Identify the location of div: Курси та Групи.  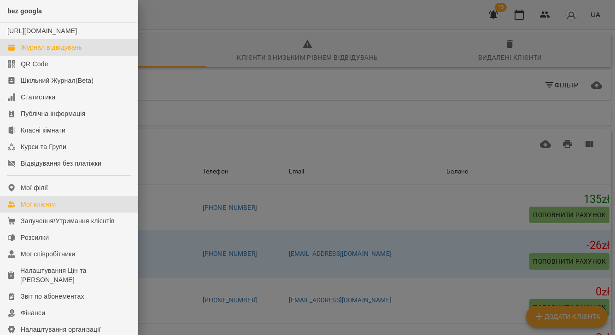
(43, 147).